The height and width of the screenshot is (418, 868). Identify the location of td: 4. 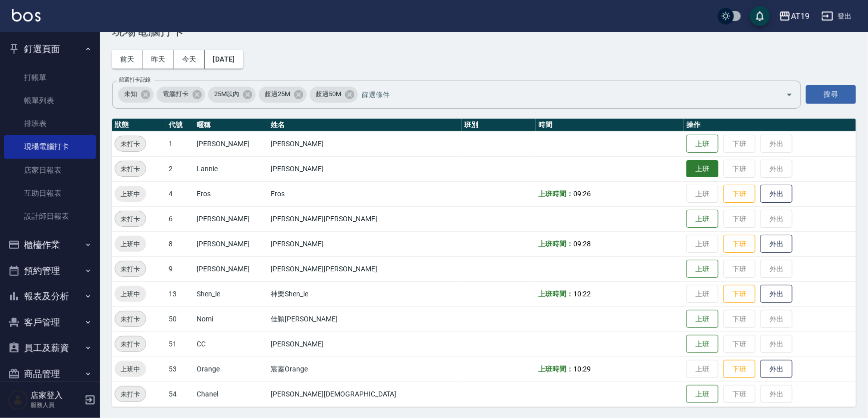
(180, 194).